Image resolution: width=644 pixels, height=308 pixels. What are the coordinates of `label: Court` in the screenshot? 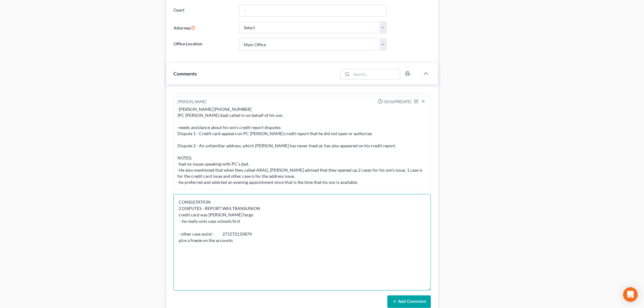 It's located at (203, 11).